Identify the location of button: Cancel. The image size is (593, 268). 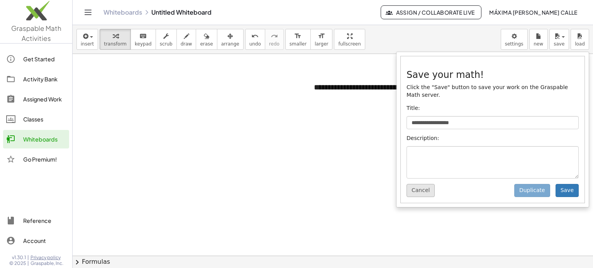
(421, 191).